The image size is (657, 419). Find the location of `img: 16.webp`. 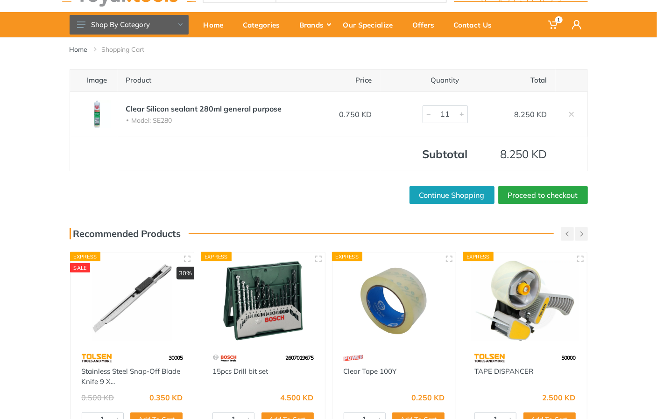

img: 16.webp is located at coordinates (353, 358).